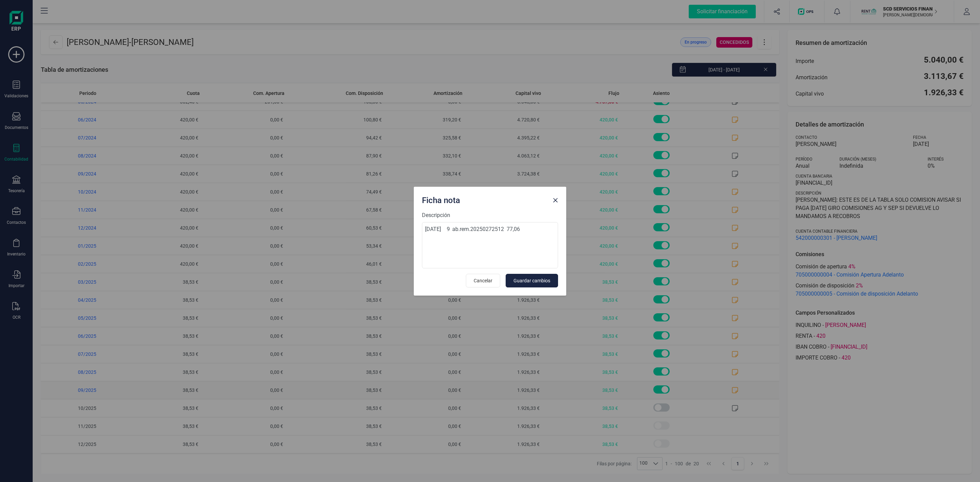 This screenshot has height=482, width=980. I want to click on button: Close, so click(556, 201).